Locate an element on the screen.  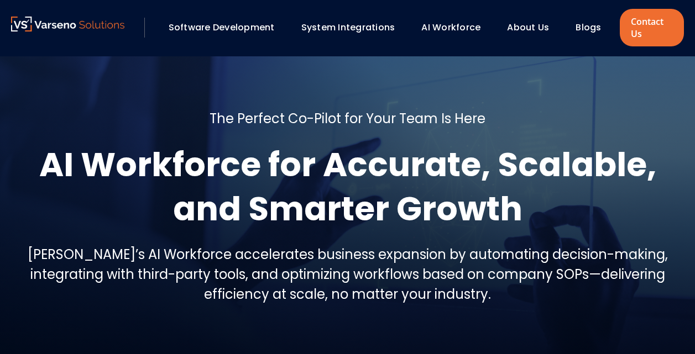
a: System Integrations is located at coordinates (348, 27).